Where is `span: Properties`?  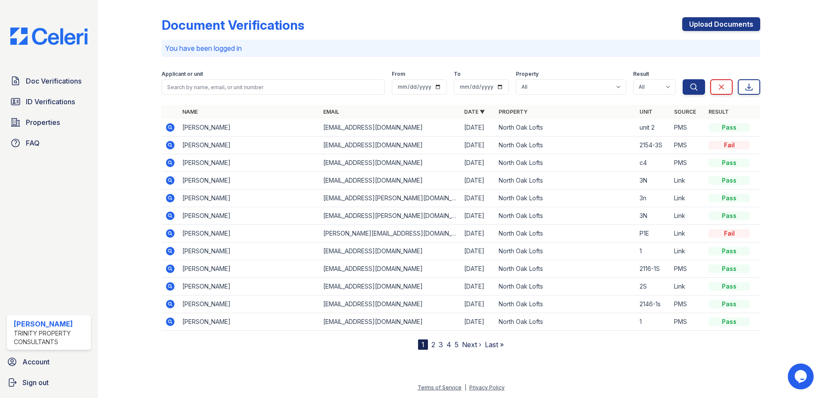 span: Properties is located at coordinates (43, 122).